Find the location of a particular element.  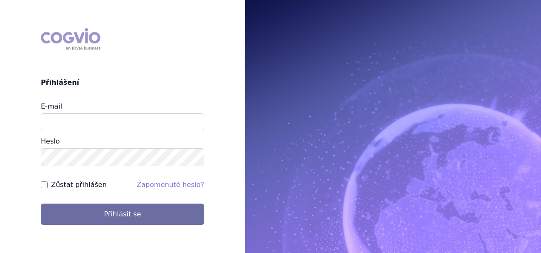

h2: Přihlášení is located at coordinates (123, 83).